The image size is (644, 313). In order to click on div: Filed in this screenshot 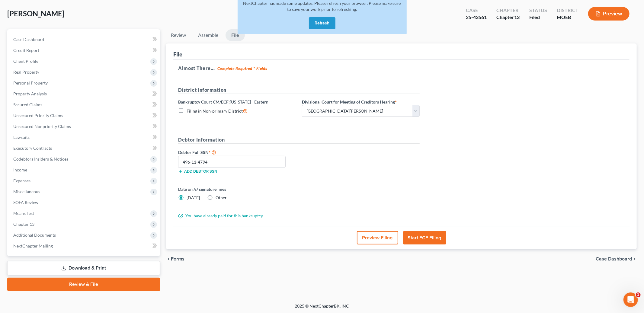, I will do `click(538, 17)`.